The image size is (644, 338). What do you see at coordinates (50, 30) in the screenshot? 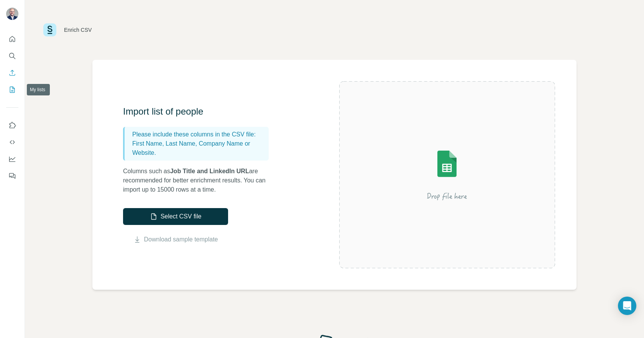
I see `img: Surfe Logo` at bounding box center [50, 30].